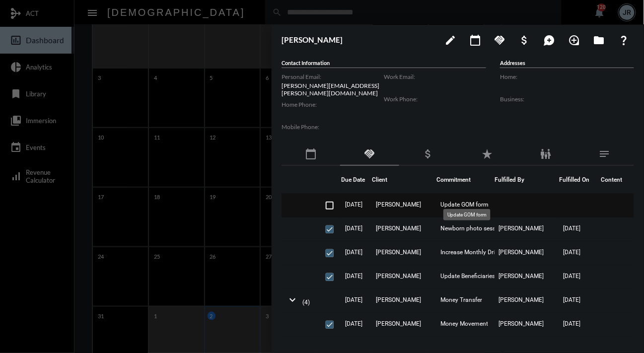  I want to click on span: Newborn photo session w/Pear Tree, so click(489, 228).